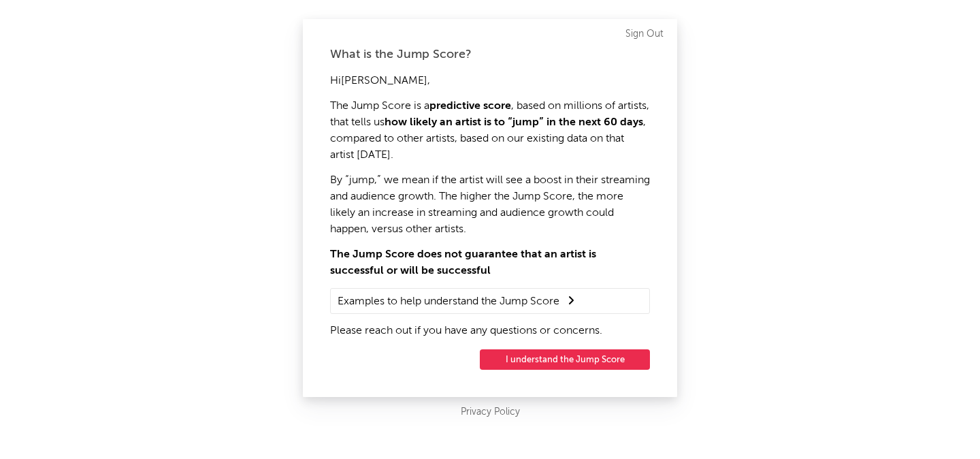  Describe the element at coordinates (513, 123) in the screenshot. I see `strong: how likely an artist is to “jump” in the next 60 days` at that location.